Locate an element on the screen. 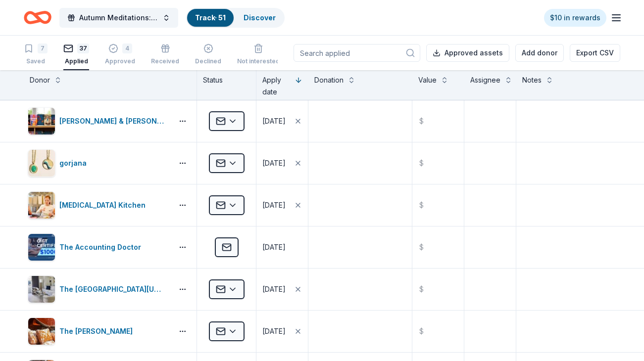 Image resolution: width=644 pixels, height=361 pixels. div: Notes is located at coordinates (531, 80).